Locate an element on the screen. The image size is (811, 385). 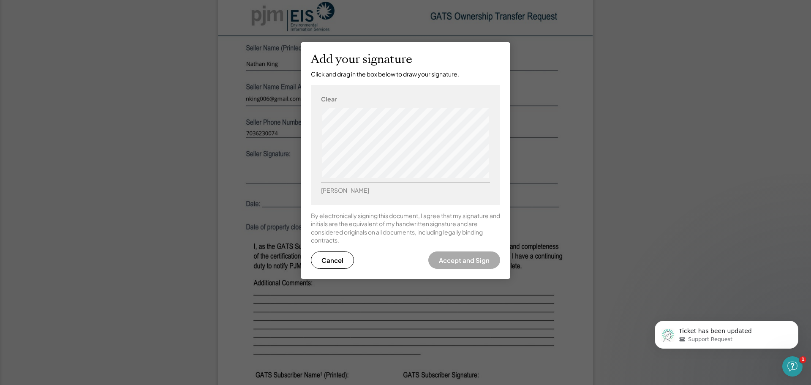
span: Support Request is located at coordinates (68, 36).